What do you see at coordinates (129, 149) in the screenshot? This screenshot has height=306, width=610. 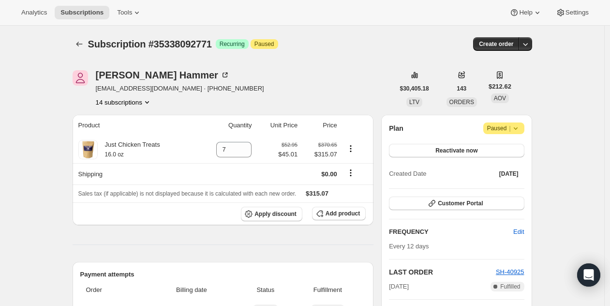 I see `div: Just Chicken Treats` at bounding box center [129, 149].